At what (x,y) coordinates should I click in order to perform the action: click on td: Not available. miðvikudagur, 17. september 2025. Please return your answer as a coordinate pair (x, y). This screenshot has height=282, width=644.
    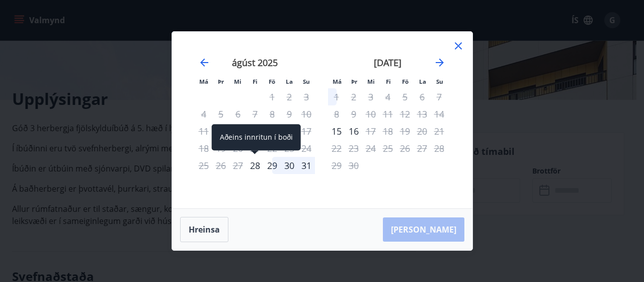
    Looking at the image, I should click on (371, 131).